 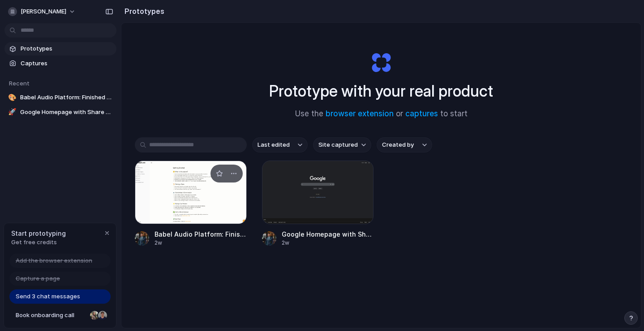 I want to click on button: Last edited, so click(x=280, y=145).